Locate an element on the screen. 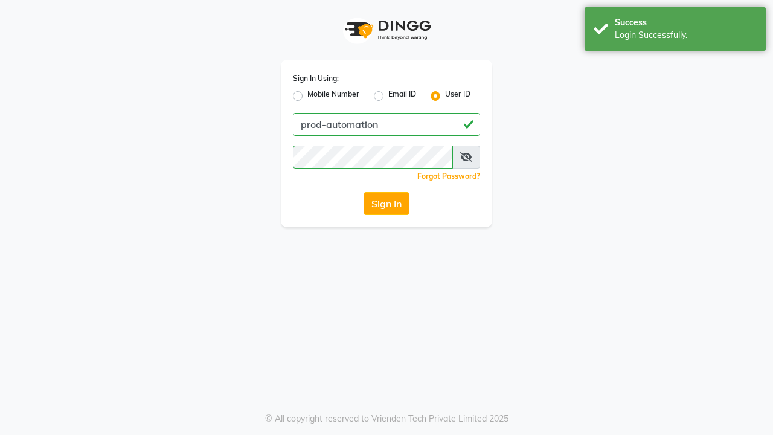 Image resolution: width=773 pixels, height=435 pixels. label: User ID is located at coordinates (458, 96).